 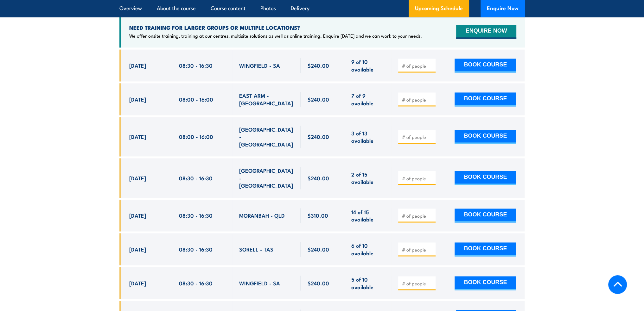 I want to click on span: 7 of 9 available, so click(x=368, y=99).